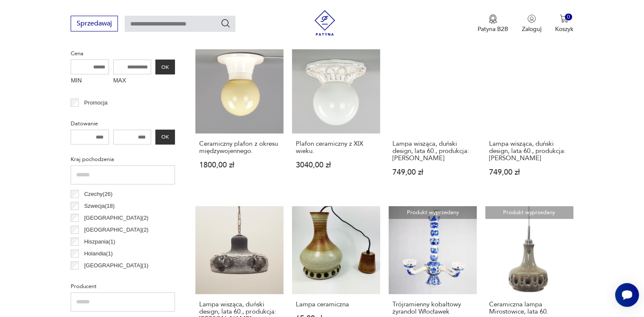 The width and height of the screenshot is (644, 317). What do you see at coordinates (493, 24) in the screenshot?
I see `button: Patyna B2B` at bounding box center [493, 24].